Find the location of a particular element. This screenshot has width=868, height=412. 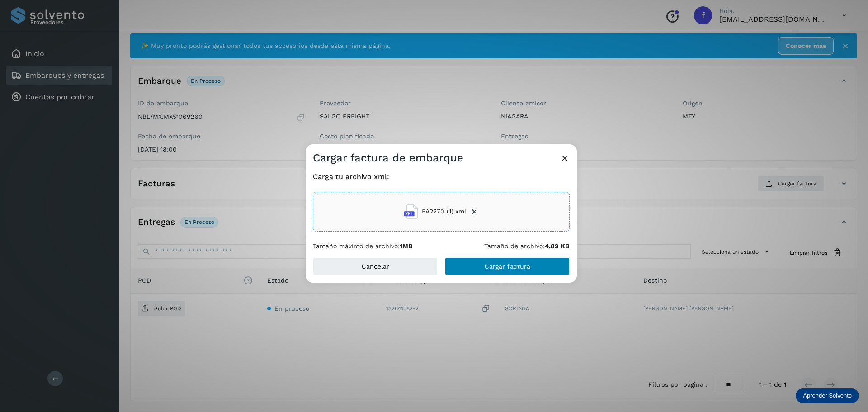

button: Cargar factura is located at coordinates (507, 266).